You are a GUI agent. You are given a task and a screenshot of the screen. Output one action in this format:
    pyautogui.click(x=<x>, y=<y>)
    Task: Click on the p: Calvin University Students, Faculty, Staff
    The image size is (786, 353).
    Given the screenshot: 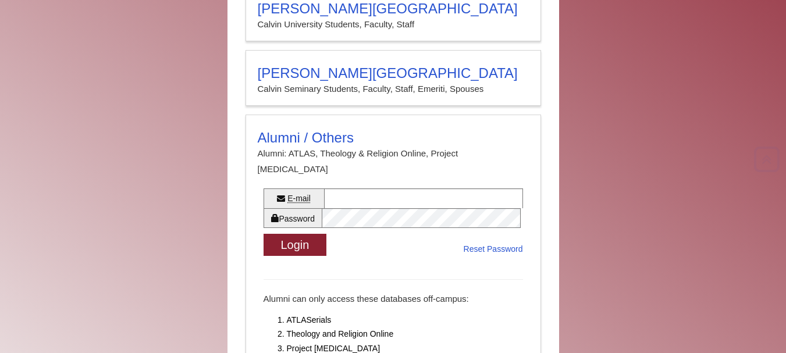 What is the action you would take?
    pyautogui.click(x=393, y=24)
    